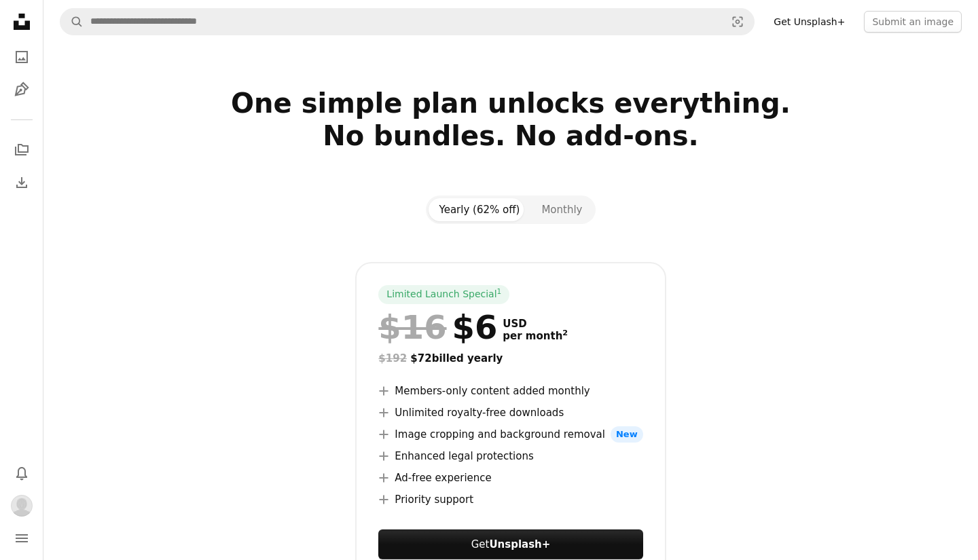 The width and height of the screenshot is (978, 560). What do you see at coordinates (535, 336) in the screenshot?
I see `span: per month` at bounding box center [535, 336].